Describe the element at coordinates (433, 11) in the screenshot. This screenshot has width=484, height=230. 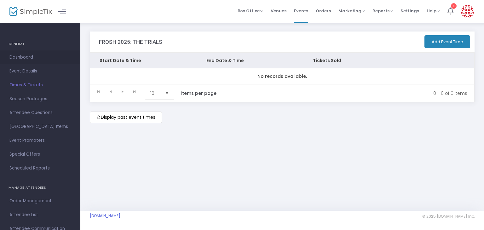
I see `span: Help` at that location.